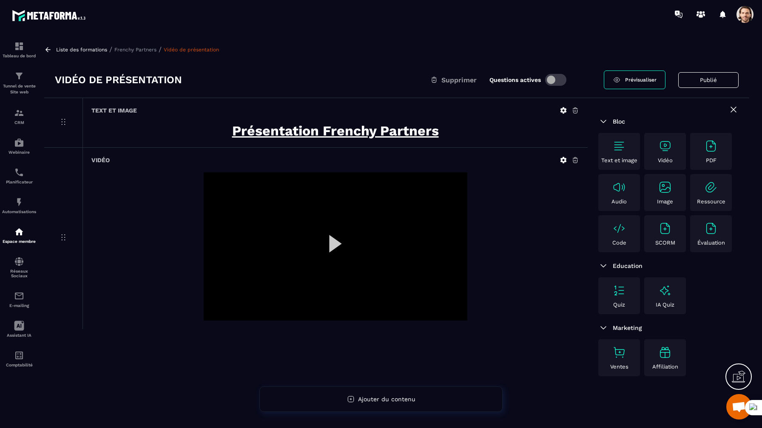 The image size is (762, 428). Describe the element at coordinates (50, 15) in the screenshot. I see `img: logo` at that location.